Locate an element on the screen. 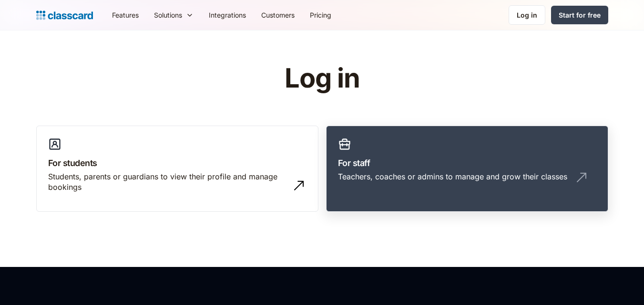 This screenshot has height=305, width=644. a: Log in is located at coordinates (526, 15).